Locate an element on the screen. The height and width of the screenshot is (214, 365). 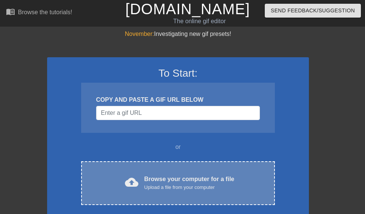
span: Send Feedback/Suggestion is located at coordinates (313, 10).